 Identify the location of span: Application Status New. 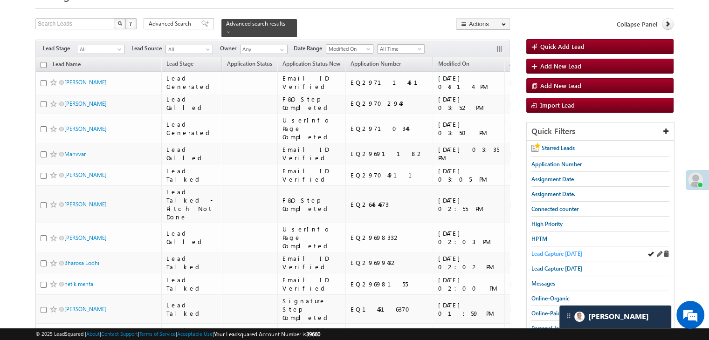
(311, 63).